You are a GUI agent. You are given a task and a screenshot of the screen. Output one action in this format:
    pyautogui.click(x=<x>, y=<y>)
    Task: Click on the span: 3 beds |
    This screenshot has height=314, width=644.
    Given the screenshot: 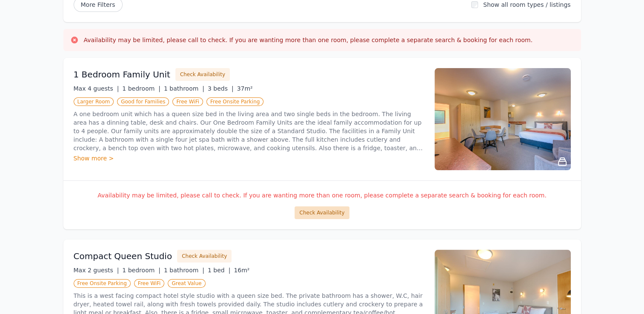 What is the action you would take?
    pyautogui.click(x=220, y=88)
    